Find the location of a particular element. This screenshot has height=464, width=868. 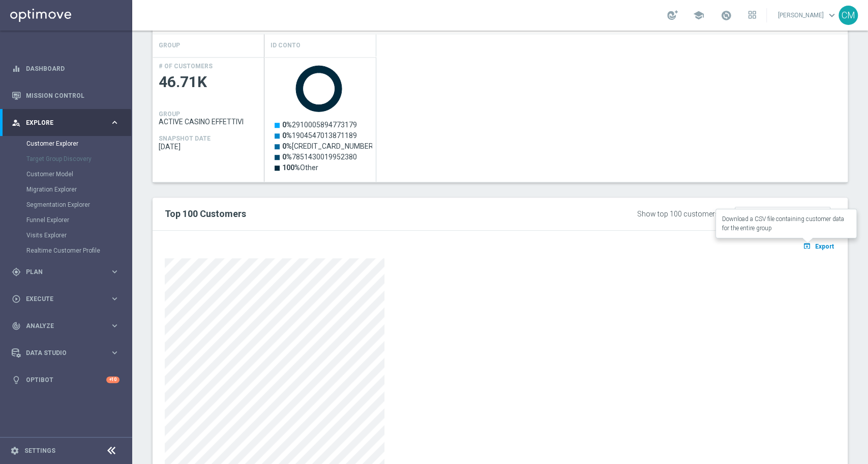

span: 46.71K is located at coordinates (209, 82).